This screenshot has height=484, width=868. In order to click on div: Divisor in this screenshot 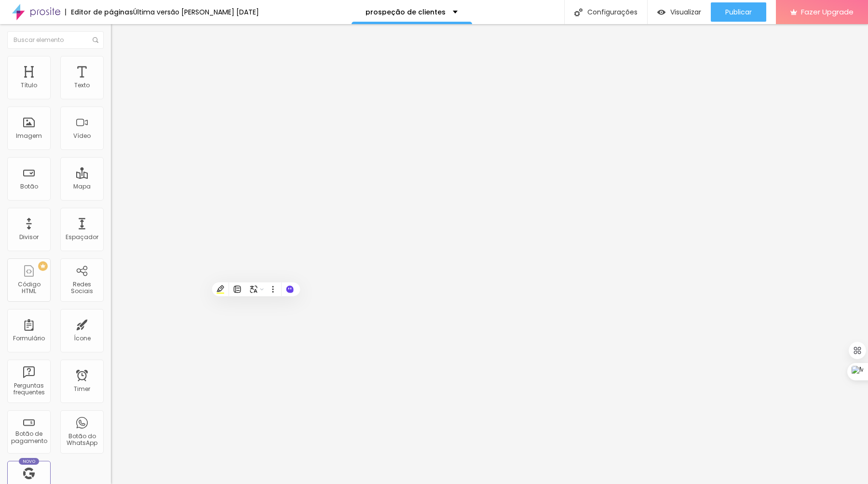, I will do `click(29, 237)`.